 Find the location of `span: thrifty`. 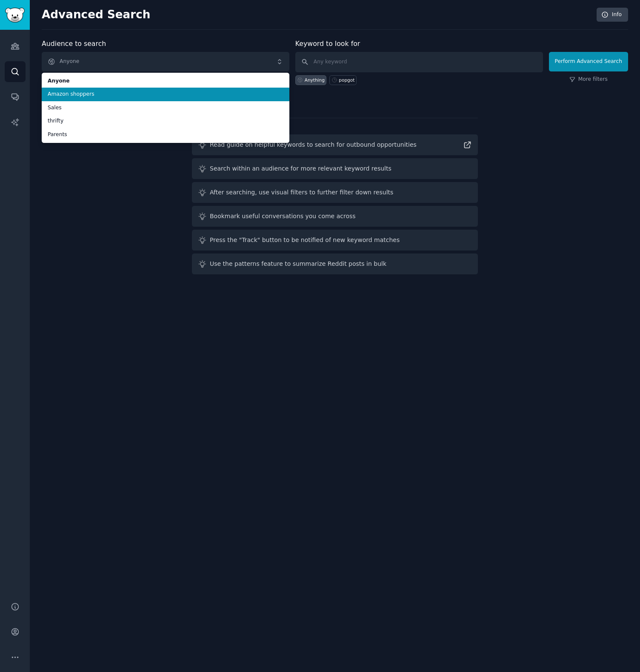

span: thrifty is located at coordinates (165, 121).